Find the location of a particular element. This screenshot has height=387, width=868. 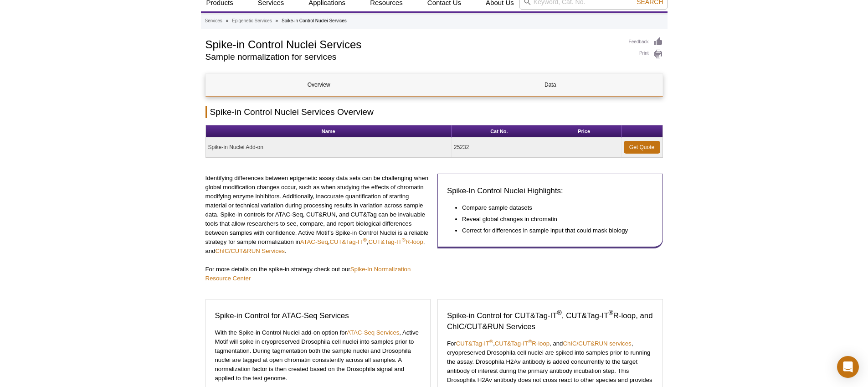

a: ChIC/CUT&RUN Services is located at coordinates (250, 251).